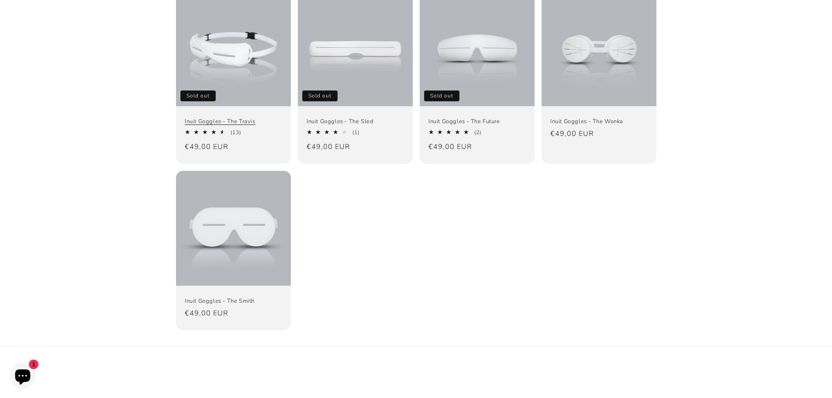 Image resolution: width=832 pixels, height=398 pixels. I want to click on a: Inuit Goggles - The Travis, so click(233, 121).